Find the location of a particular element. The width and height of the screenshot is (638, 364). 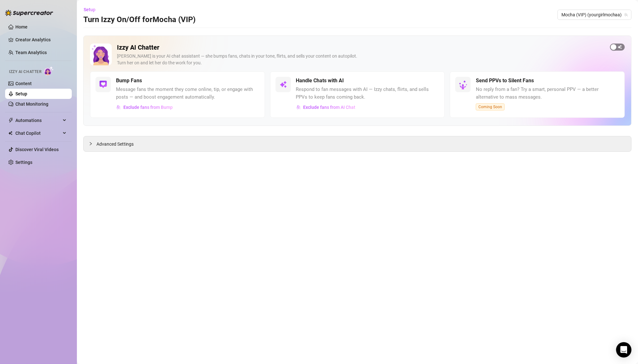

div: collapsed is located at coordinates (92, 144).